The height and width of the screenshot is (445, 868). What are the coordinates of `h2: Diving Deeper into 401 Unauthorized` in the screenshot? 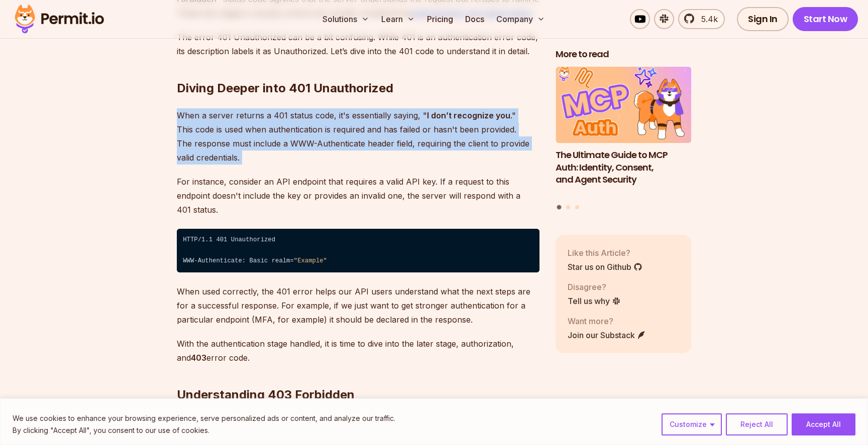 It's located at (358, 68).